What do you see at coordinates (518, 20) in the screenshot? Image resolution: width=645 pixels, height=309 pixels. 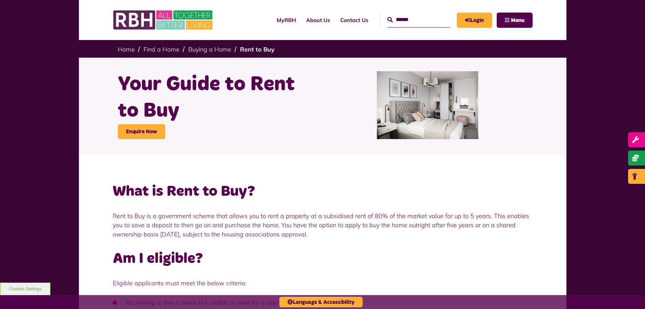 I see `span: Menu` at bounding box center [518, 20].